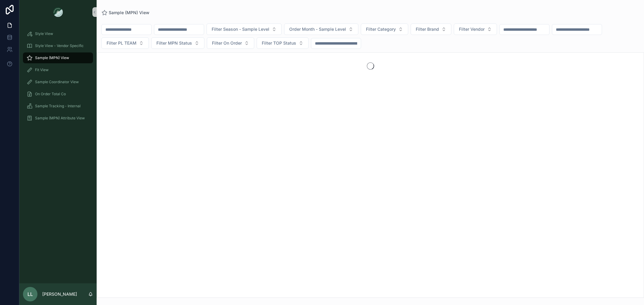  What do you see at coordinates (58, 34) in the screenshot?
I see `a: Style View` at bounding box center [58, 34].